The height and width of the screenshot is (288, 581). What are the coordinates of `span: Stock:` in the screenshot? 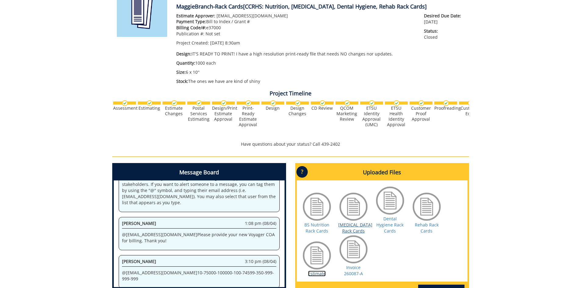 It's located at (182, 81).